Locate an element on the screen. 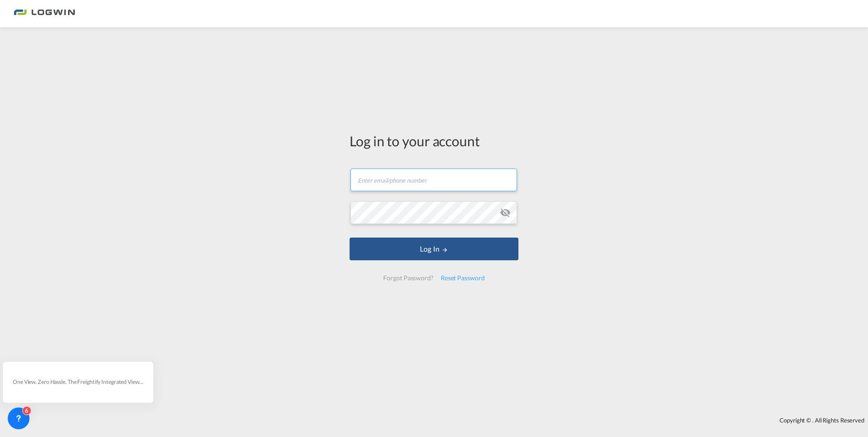 This screenshot has width=868, height=437. button: LOGIN is located at coordinates (434, 249).